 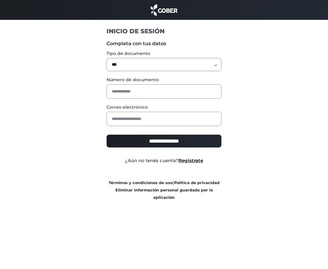 What do you see at coordinates (191, 160) in the screenshot?
I see `a: Registrate` at bounding box center [191, 160].